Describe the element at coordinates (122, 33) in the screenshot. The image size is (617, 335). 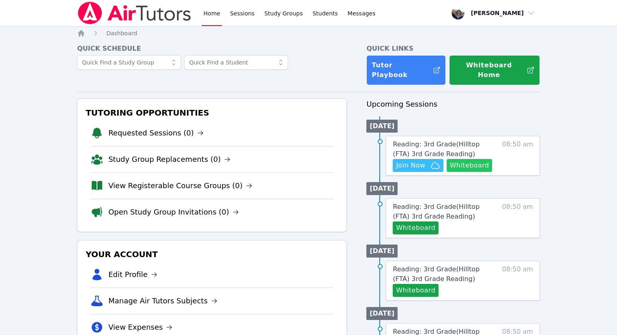
I see `a: Dashboard` at that location.